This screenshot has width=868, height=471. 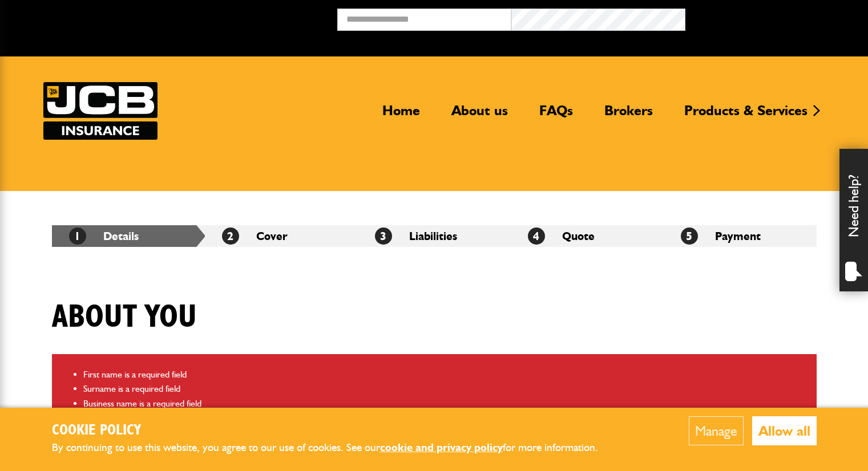 I want to click on span: 4, so click(x=536, y=236).